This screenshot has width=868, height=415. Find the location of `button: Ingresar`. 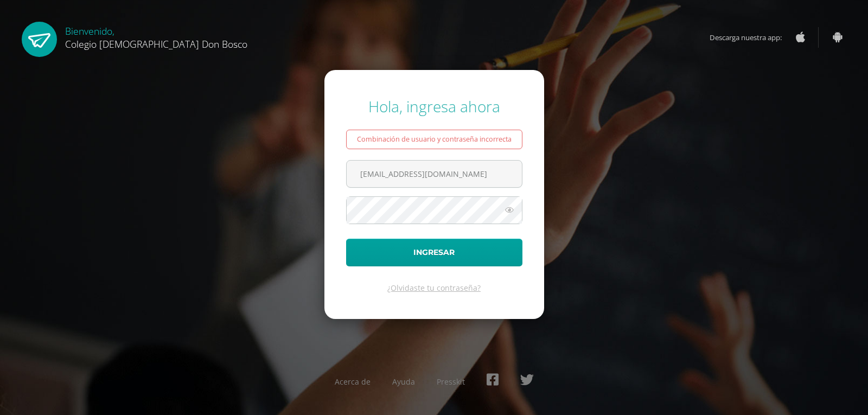

button: Ingresar is located at coordinates (434, 252).